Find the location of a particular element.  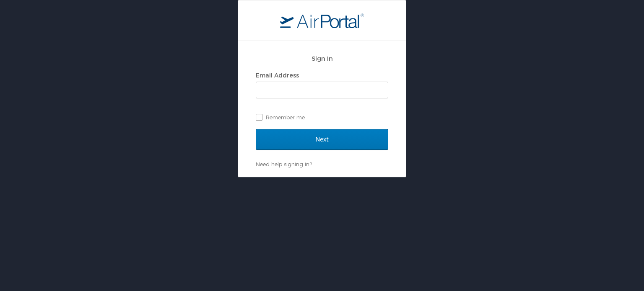

h2: Sign In is located at coordinates (322, 58).